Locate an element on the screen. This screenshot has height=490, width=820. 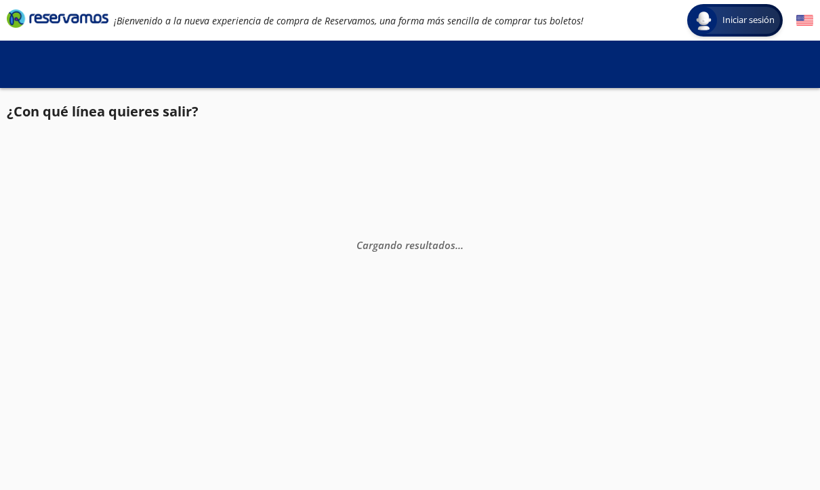
em: ¡Bienvenido a la nueva experiencia de compra de Reservamos, una forma más sencilla de comprar tus... is located at coordinates (348, 20).